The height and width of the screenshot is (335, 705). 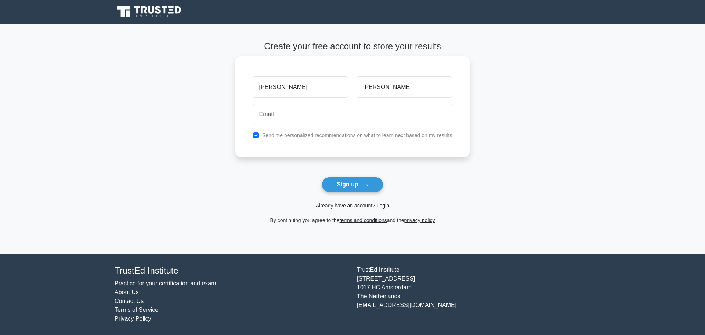 What do you see at coordinates (129, 300) in the screenshot?
I see `a: Contact Us` at bounding box center [129, 300].